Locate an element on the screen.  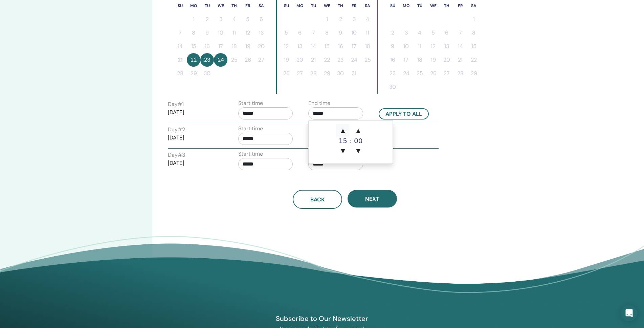
span: Back is located at coordinates (317, 200).